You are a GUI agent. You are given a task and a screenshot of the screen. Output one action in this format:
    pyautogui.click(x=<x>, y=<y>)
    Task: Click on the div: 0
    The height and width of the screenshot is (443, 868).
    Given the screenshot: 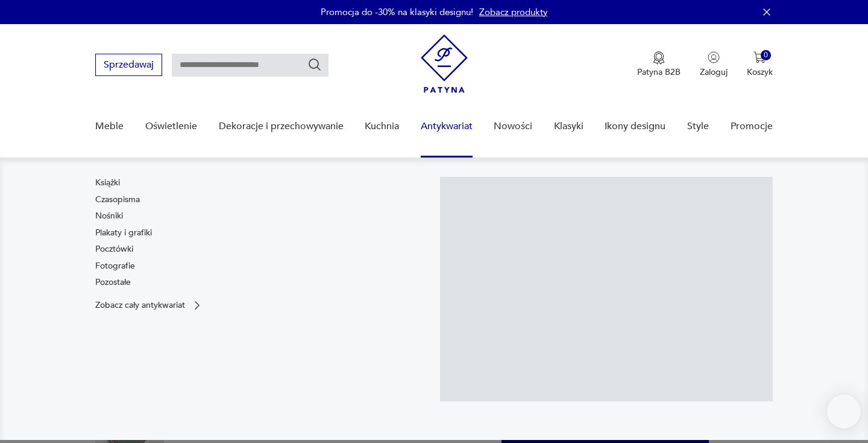 What is the action you would take?
    pyautogui.click(x=765, y=55)
    